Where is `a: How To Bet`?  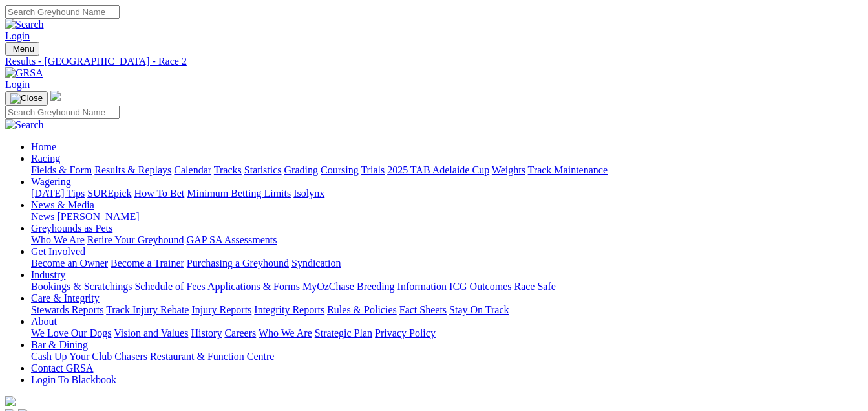
a: How To Bet is located at coordinates (160, 193).